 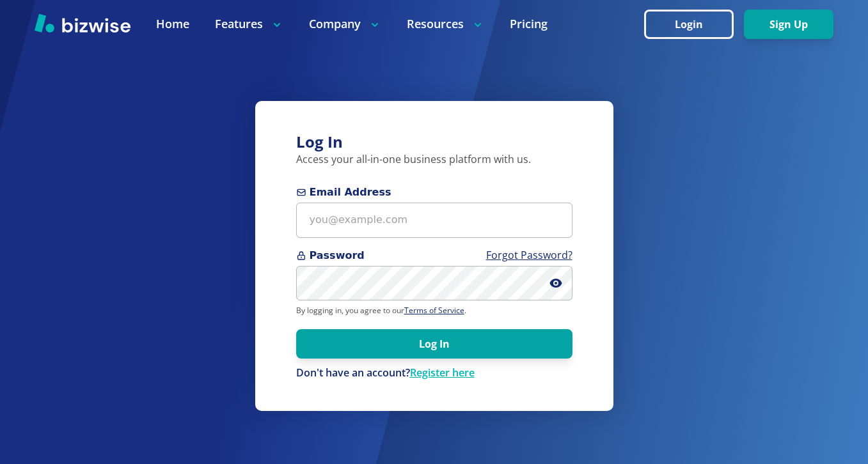 What do you see at coordinates (689, 24) in the screenshot?
I see `button: Login` at bounding box center [689, 24].